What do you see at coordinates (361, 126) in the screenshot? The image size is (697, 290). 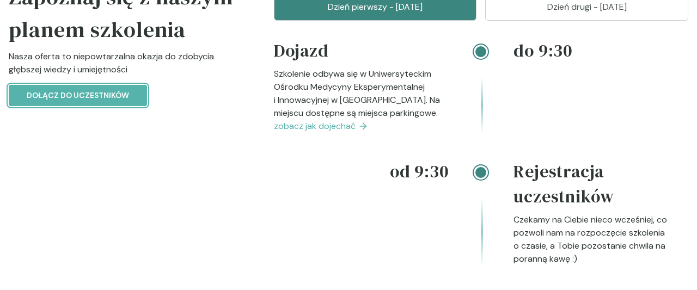 I see `a: zobacz jak dojechać` at bounding box center [361, 126].